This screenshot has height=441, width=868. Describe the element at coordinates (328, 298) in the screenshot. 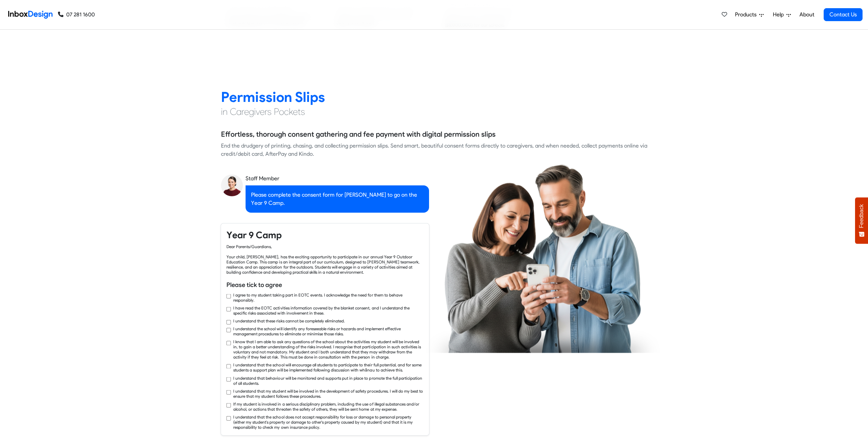

I see `label: I agree to my student taking part in EOTC events. I acknowledge the need for them to behave respo...` at that location.